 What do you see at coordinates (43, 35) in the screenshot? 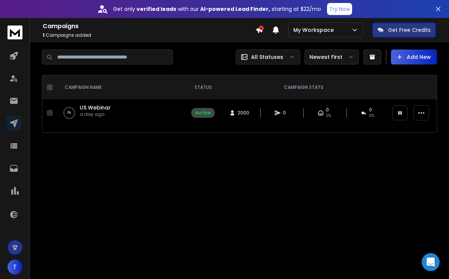
I see `span: 1` at bounding box center [43, 35].